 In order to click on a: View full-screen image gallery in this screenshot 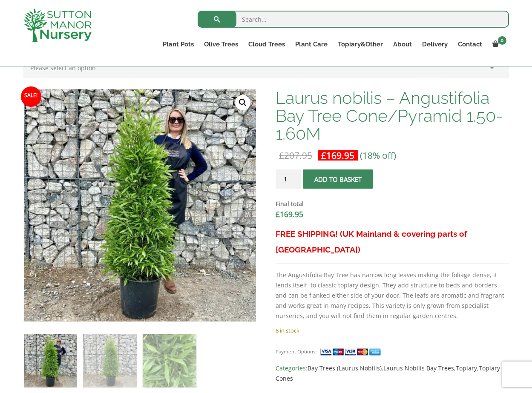, I will do `click(243, 102)`.